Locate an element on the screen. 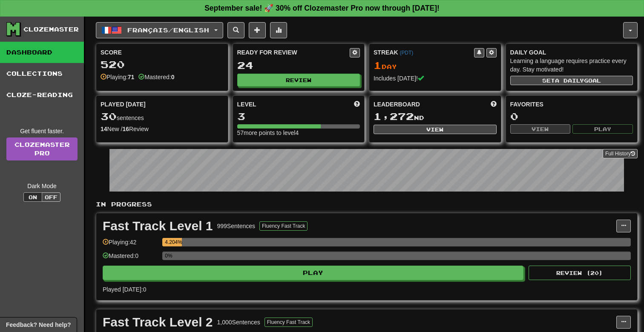 This screenshot has width=644, height=332. button: Seta dailygoal is located at coordinates (572, 80).